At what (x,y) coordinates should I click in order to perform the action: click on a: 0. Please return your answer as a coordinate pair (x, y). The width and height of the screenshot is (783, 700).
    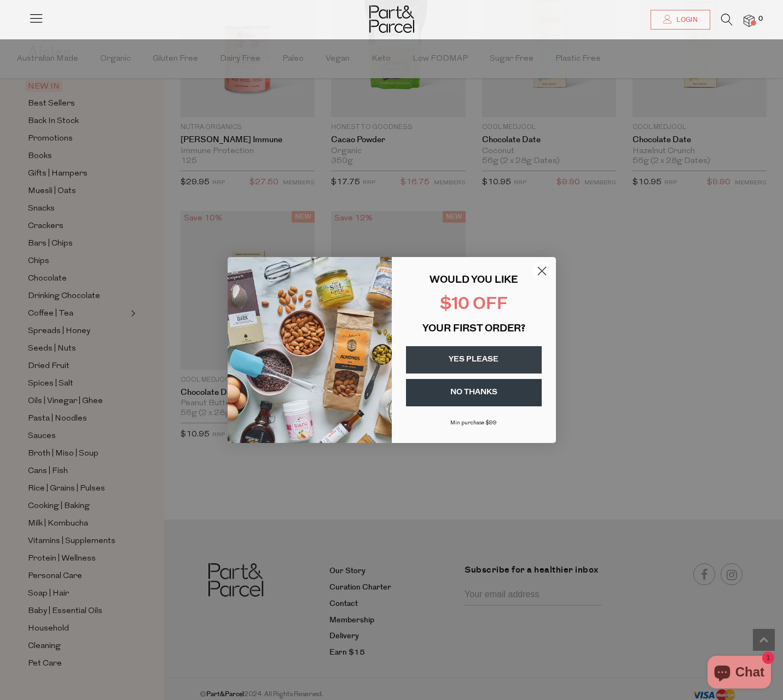
    Looking at the image, I should click on (749, 20).